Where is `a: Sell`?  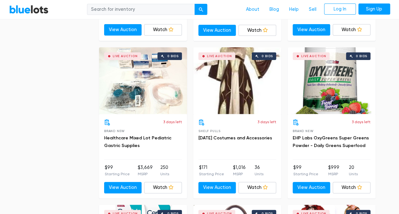
a: Sell is located at coordinates (313, 10).